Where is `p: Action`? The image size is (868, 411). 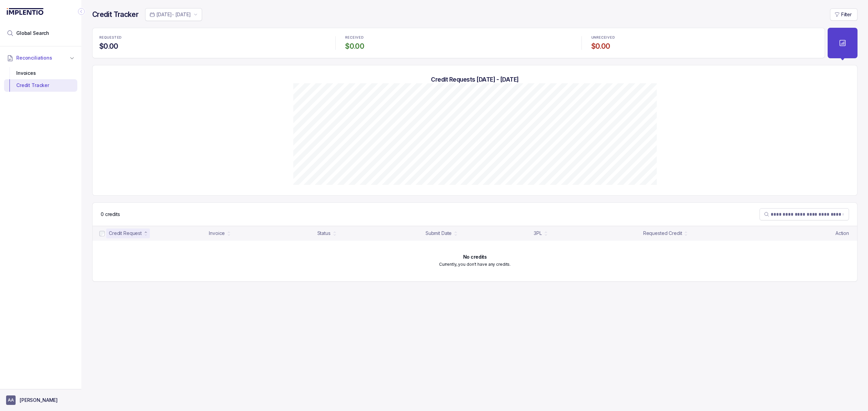 p: Action is located at coordinates (842, 233).